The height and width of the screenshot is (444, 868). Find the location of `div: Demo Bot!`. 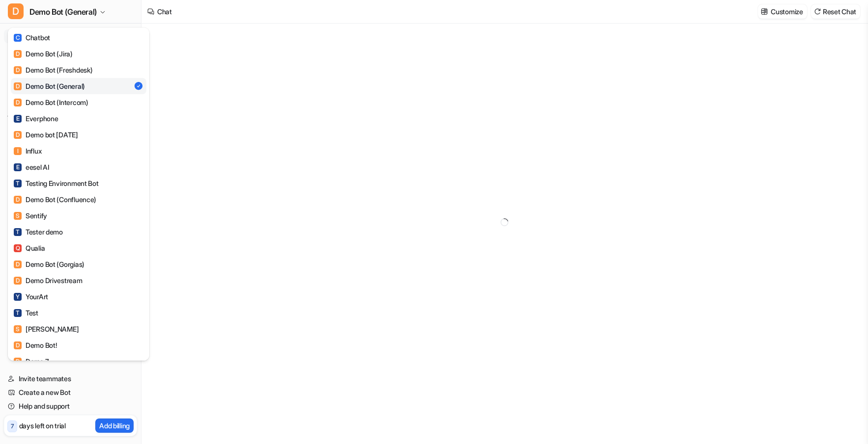

div: Demo Bot! is located at coordinates (35, 345).